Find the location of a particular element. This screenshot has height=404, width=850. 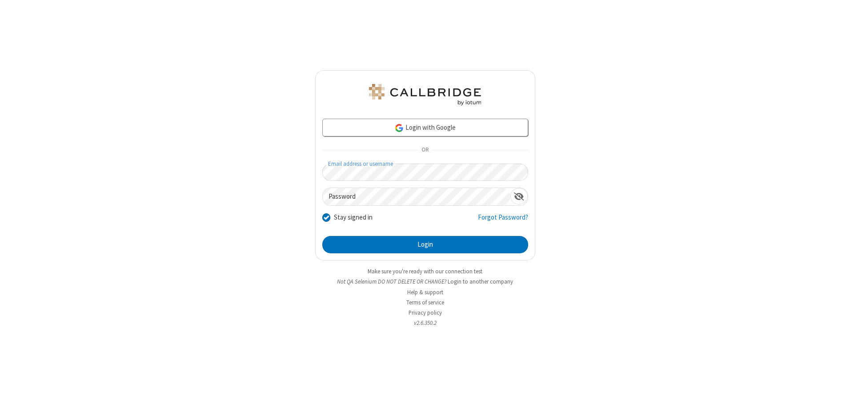

img: google-icon.png is located at coordinates (399, 128).